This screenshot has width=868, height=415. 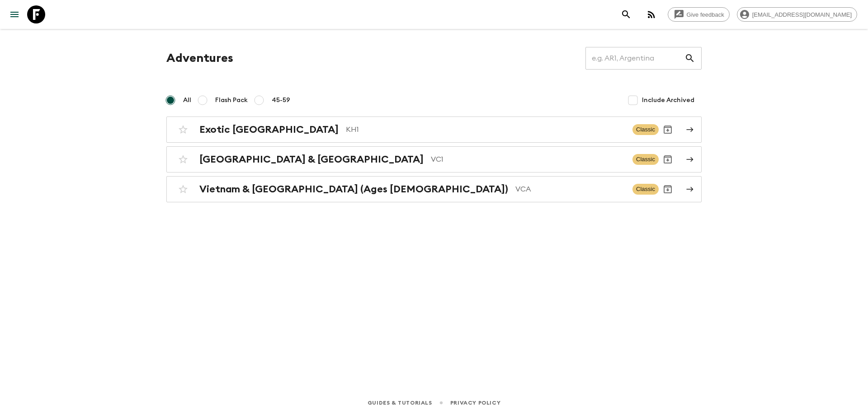 I want to click on span: Include Archived, so click(x=668, y=100).